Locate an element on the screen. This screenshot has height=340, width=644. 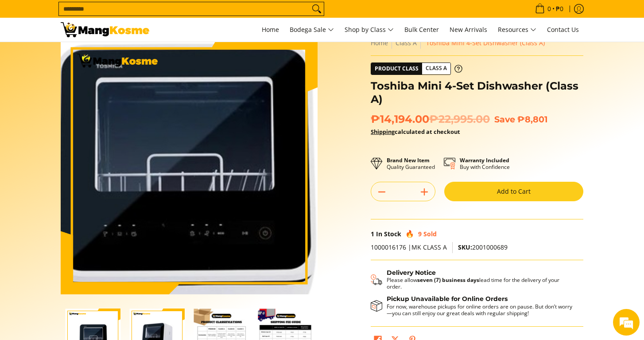
span: Bulk Center is located at coordinates (422, 29).